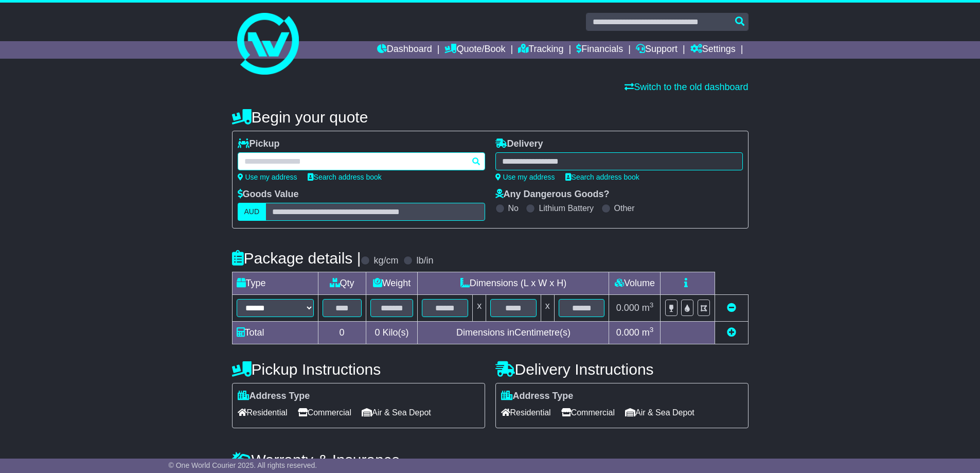  What do you see at coordinates (259, 144) in the screenshot?
I see `label: Pickup` at bounding box center [259, 144].